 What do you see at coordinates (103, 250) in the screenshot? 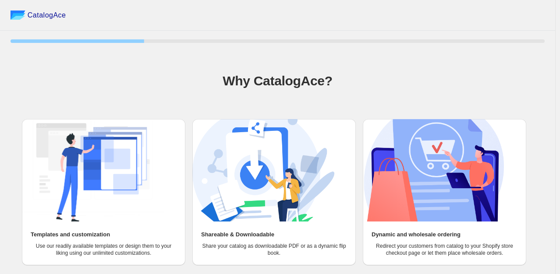
I see `p: Use our readily available templates or design them to your liking using our unlimited customizati...` at bounding box center [103, 250].